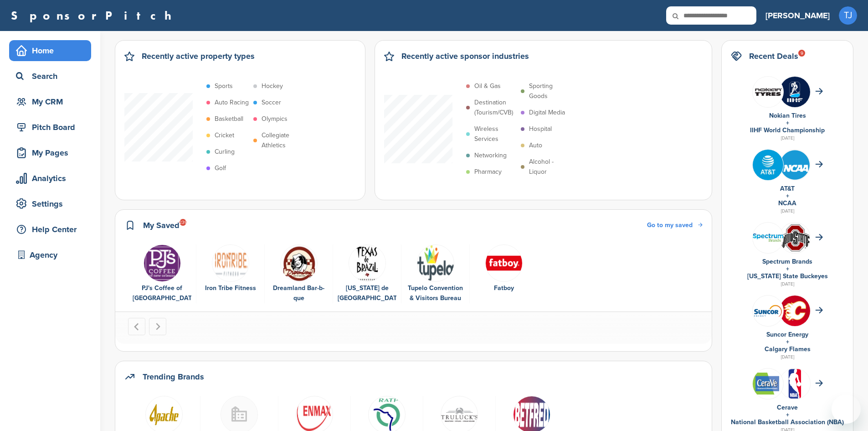  I want to click on p: Olympics, so click(274, 119).